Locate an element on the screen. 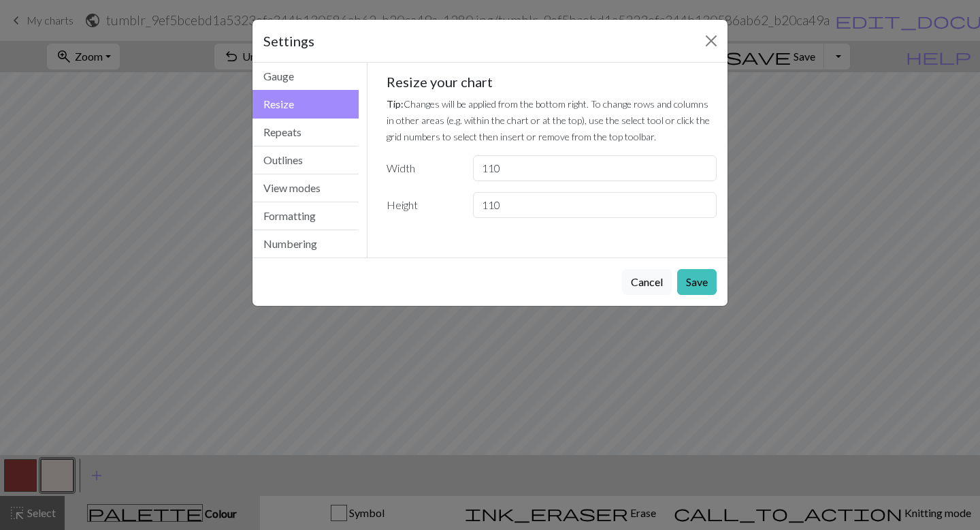  button: Repeats is located at coordinates (305, 132).